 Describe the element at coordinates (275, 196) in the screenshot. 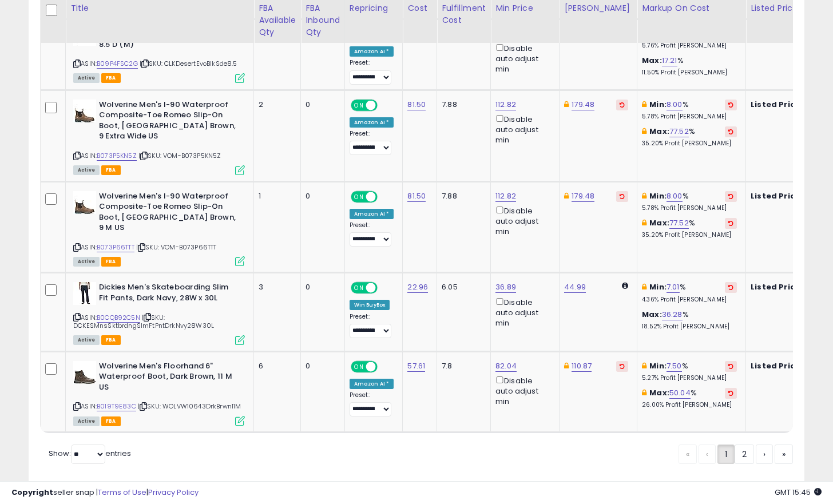

I see `div: 1` at that location.